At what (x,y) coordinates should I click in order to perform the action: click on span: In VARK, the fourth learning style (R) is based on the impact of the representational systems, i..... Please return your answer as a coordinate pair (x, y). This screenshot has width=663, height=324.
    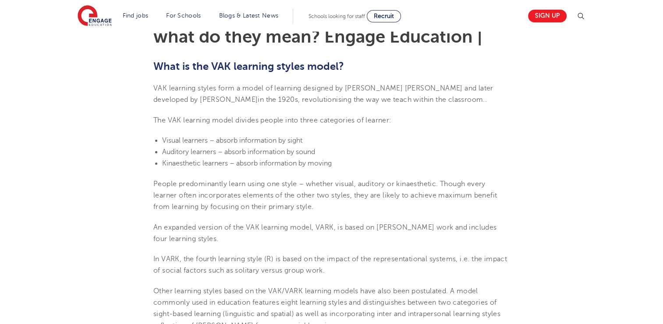
    Looking at the image, I should click on (330, 264).